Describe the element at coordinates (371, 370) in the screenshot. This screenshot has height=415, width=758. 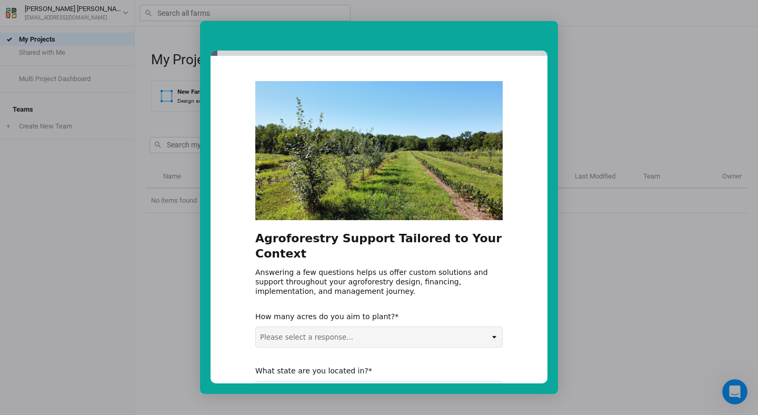
I see `div: What state are you located in?` at that location.